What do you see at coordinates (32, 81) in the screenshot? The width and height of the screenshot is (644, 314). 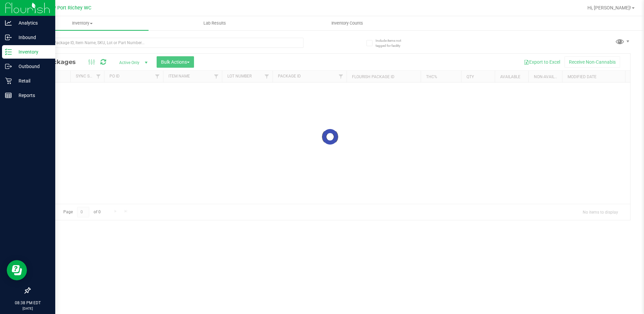 I see `p: Retail` at bounding box center [32, 81].